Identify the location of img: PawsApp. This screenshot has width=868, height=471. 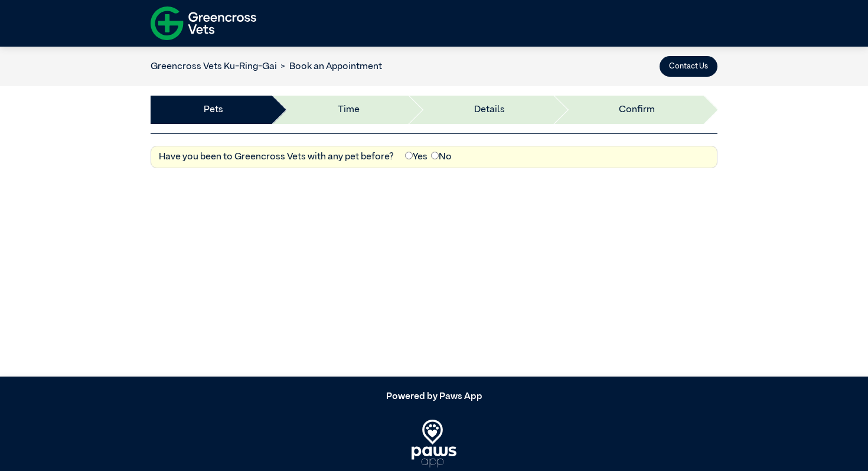
(434, 443).